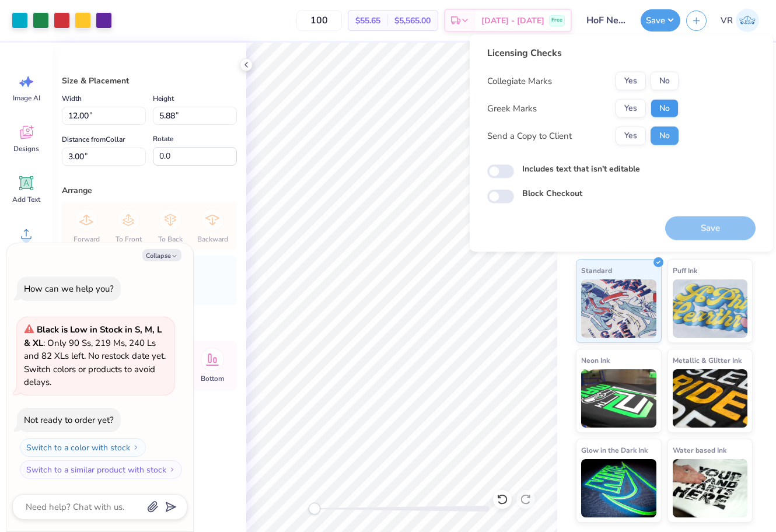  I want to click on img: Metallic & Glitter Ink, so click(710, 398).